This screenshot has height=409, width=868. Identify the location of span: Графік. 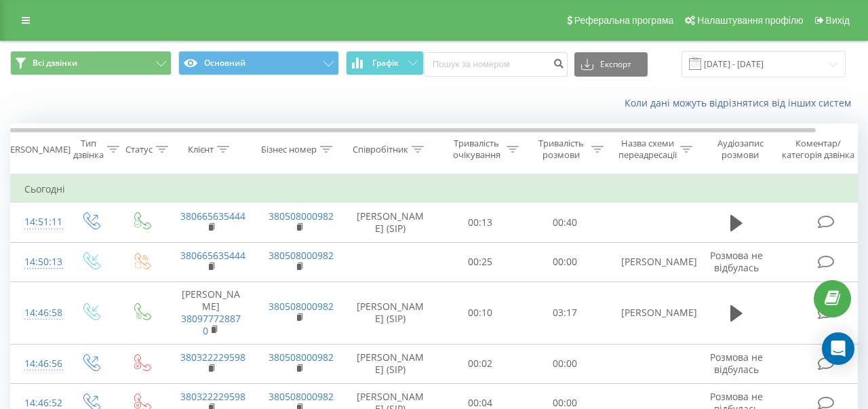
(385, 63).